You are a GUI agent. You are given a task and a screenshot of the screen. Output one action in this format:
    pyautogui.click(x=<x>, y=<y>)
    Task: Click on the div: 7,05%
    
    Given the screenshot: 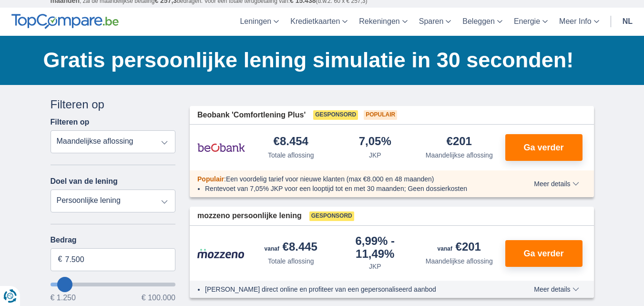 What is the action you would take?
    pyautogui.click(x=375, y=142)
    